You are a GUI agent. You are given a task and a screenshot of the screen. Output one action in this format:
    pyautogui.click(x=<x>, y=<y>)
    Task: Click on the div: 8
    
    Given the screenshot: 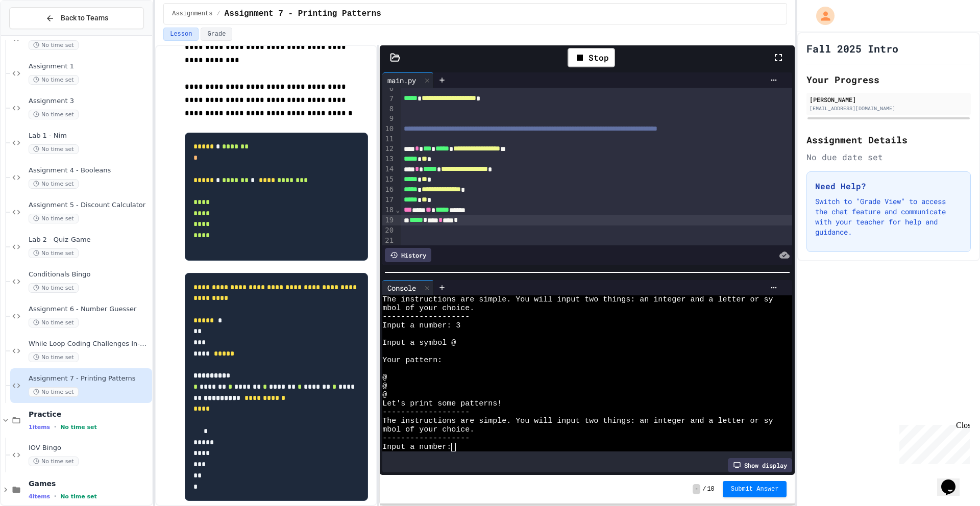 What is the action you would take?
    pyautogui.click(x=388, y=109)
    